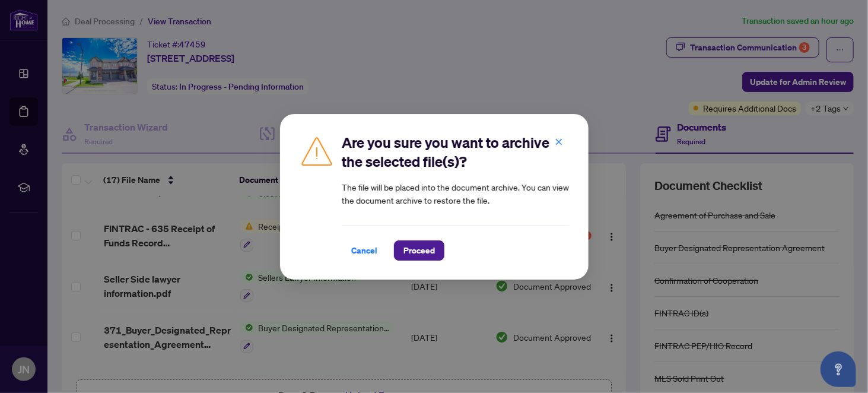  What do you see at coordinates (419, 251) in the screenshot?
I see `button: Proceed` at bounding box center [419, 251].